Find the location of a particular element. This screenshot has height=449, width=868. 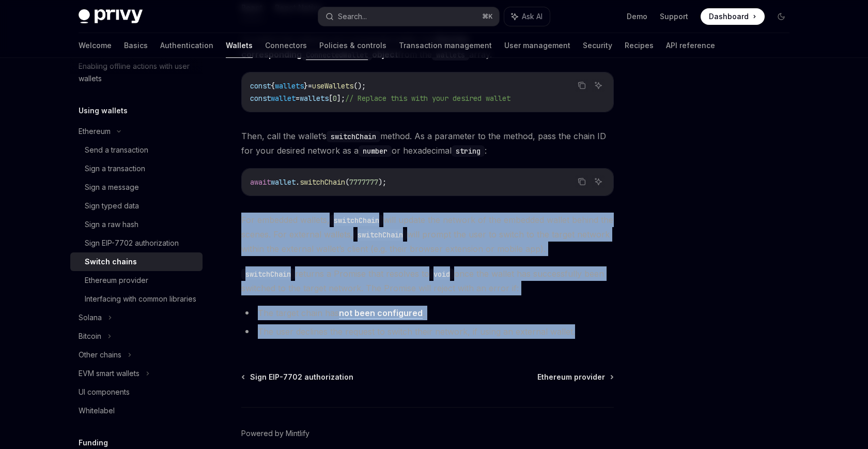

li: The user declines the request to switch their network, if using an external wallet. is located at coordinates (428, 332).